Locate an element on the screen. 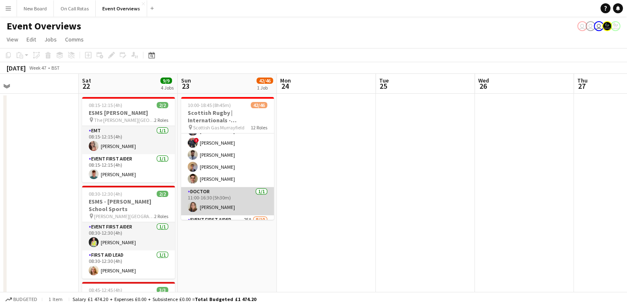 The height and width of the screenshot is (306, 627). button: Event Overviews is located at coordinates (121, 8).